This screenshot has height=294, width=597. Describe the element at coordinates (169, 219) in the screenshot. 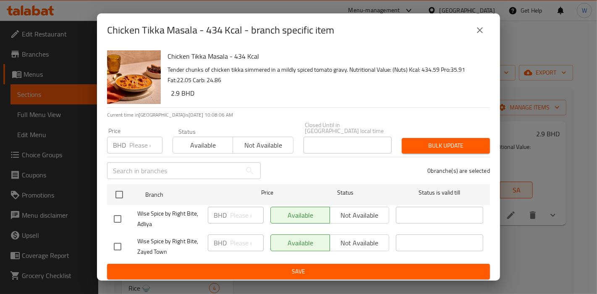

I see `span: Wise Spice by Right Bite, Adliya` at that location.